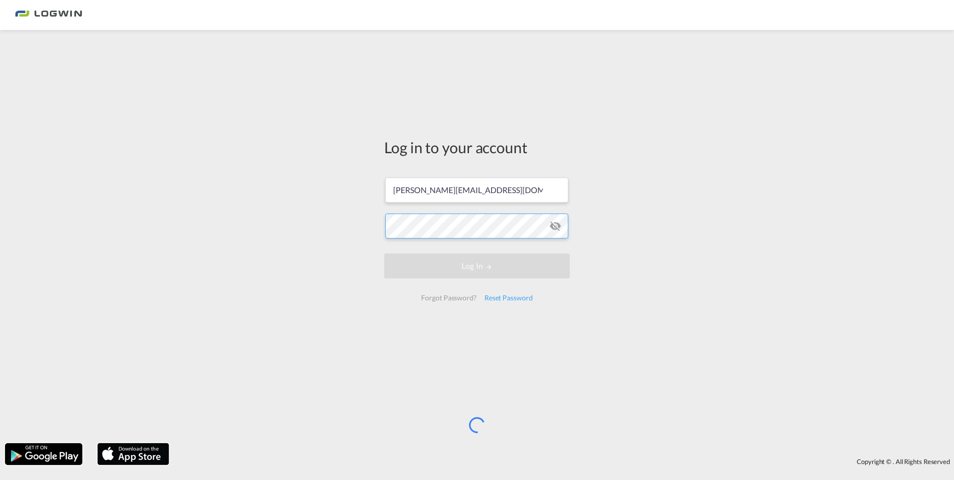  I want to click on input: Enter email/phone number, so click(477, 190).